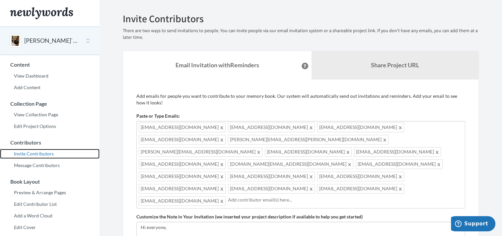 Image resolution: width=502 pixels, height=236 pixels. What do you see at coordinates (50, 65) in the screenshot?
I see `h3: Content` at bounding box center [50, 65].